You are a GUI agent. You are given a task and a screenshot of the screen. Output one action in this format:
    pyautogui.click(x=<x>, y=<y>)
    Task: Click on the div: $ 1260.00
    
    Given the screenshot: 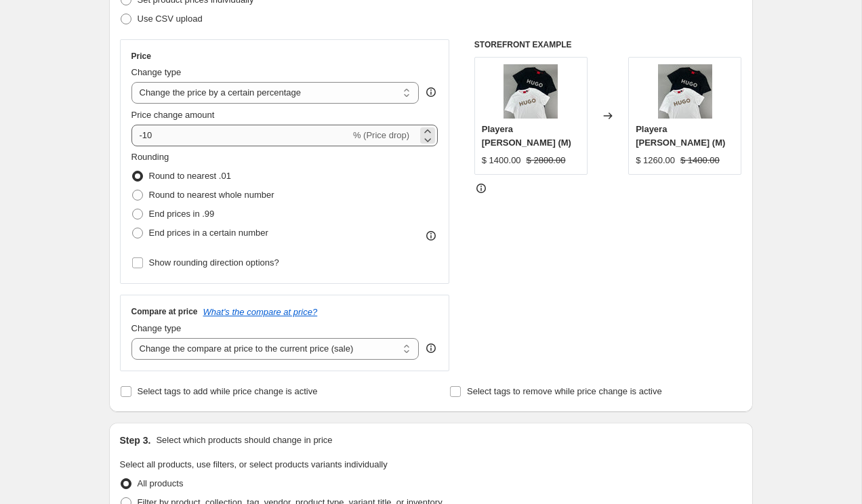 What is the action you would take?
    pyautogui.click(x=655, y=160)
    